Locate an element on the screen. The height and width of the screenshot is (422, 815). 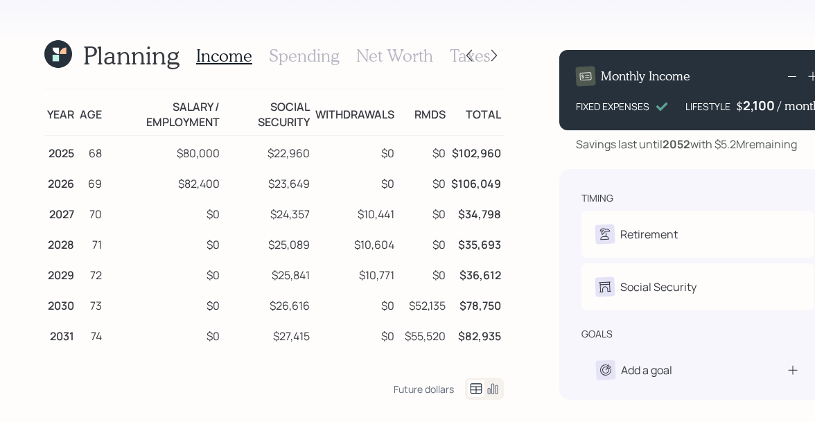
td: RMDs is located at coordinates (423, 112).